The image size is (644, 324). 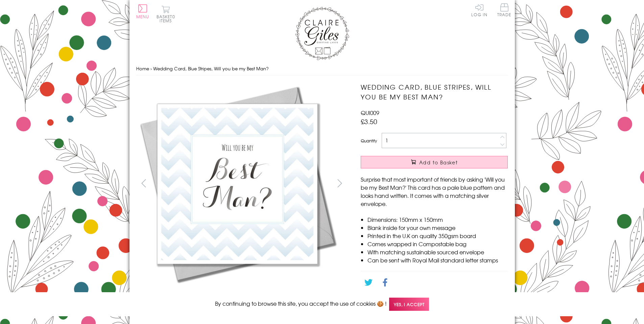 What do you see at coordinates (370, 112) in the screenshot?
I see `span: QUI009` at bounding box center [370, 112].